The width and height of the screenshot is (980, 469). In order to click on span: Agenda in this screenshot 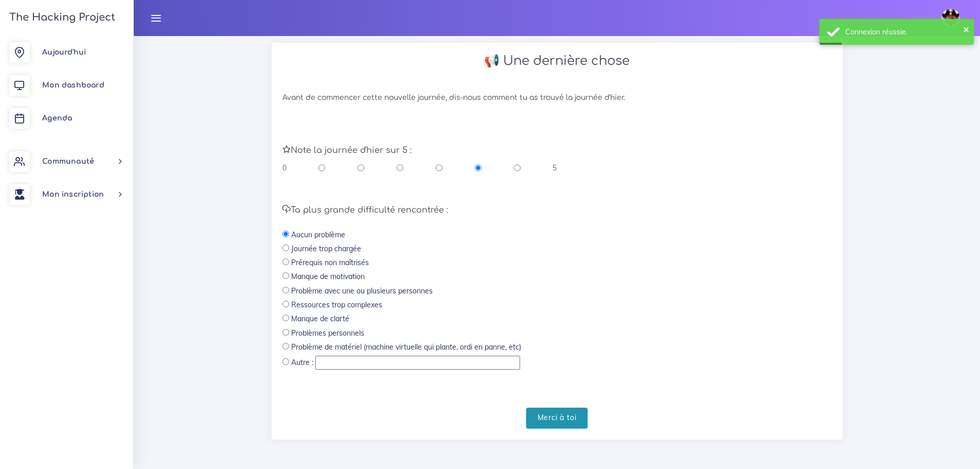, I will do `click(57, 118)`.